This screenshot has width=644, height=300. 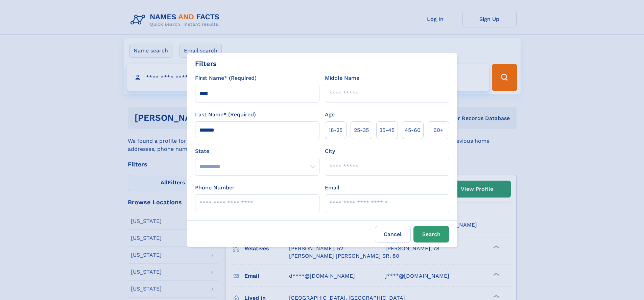 I want to click on label: State, so click(x=257, y=151).